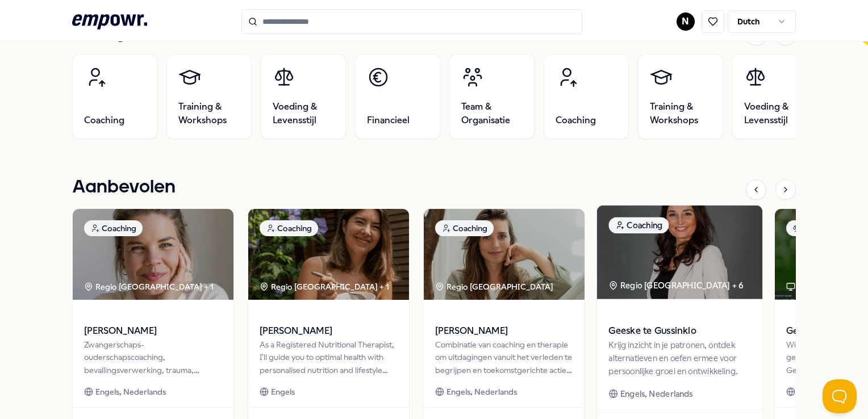 This screenshot has height=419, width=868. I want to click on div: Online, so click(804, 286).